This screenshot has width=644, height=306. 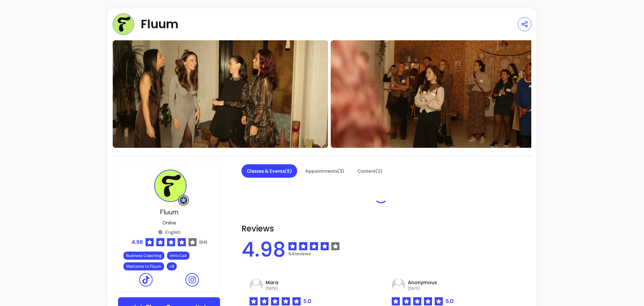 I want to click on img: https://d22cr2pskkweo8.cloudfront.net/bebc8608-c9bb-47e6-9180-4ba40991fc76, so click(x=439, y=94).